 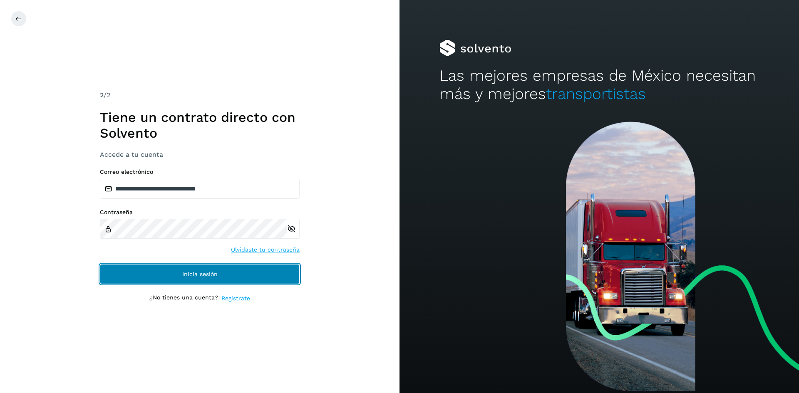 What do you see at coordinates (200, 172) in the screenshot?
I see `label: Correo electrónico` at bounding box center [200, 172].